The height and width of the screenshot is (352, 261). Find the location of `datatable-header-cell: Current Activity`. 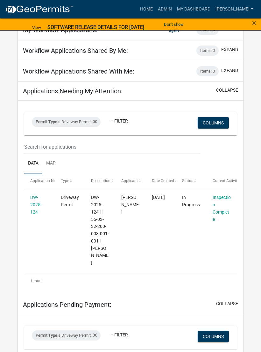

datatable-header-cell: Current Activity is located at coordinates (221, 181).